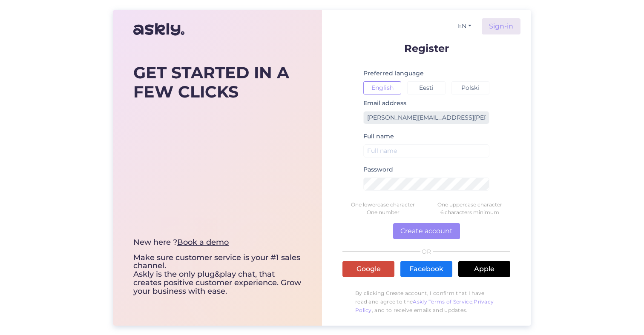 This screenshot has height=335, width=644. Describe the element at coordinates (218, 242) in the screenshot. I see `div: New here ?` at that location.